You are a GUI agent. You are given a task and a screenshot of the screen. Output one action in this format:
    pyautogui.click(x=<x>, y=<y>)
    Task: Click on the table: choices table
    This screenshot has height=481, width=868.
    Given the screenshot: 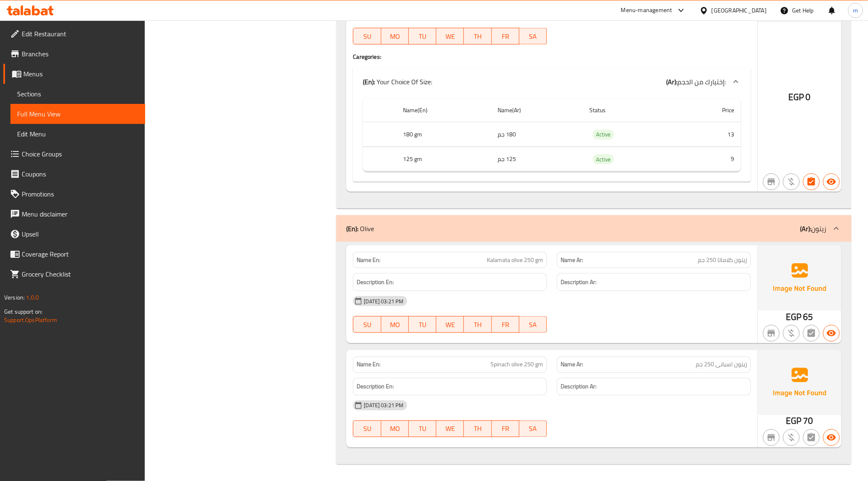 What is the action you would take?
    pyautogui.click(x=552, y=135)
    